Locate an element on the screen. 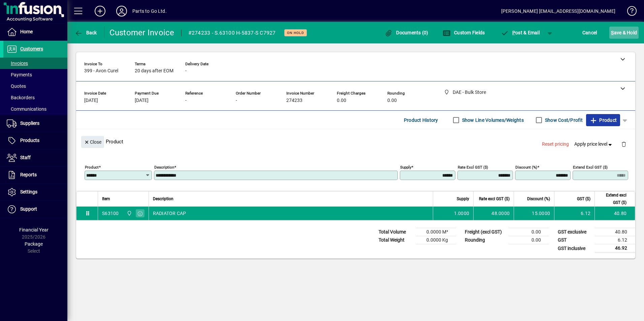 The height and width of the screenshot is (321, 644). td: Rounding is located at coordinates (485, 240).